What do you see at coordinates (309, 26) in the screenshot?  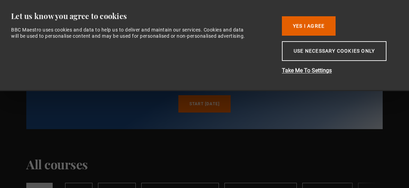 I see `button: Yes I Agree` at bounding box center [309, 26].